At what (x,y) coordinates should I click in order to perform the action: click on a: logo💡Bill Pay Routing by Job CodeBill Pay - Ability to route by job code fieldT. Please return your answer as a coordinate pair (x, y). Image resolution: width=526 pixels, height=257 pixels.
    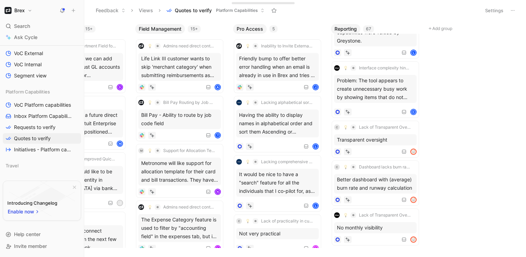
    Looking at the image, I should click on (180, 119).